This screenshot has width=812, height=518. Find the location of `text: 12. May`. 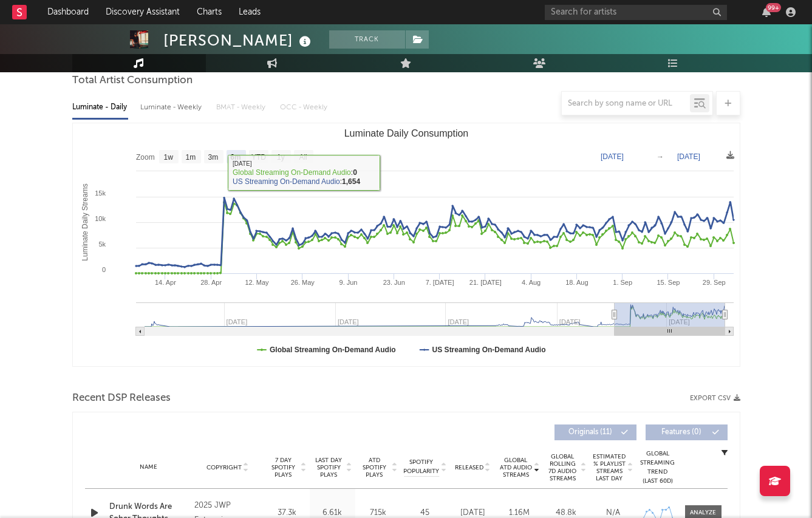

text: 12. May is located at coordinates (257, 283).